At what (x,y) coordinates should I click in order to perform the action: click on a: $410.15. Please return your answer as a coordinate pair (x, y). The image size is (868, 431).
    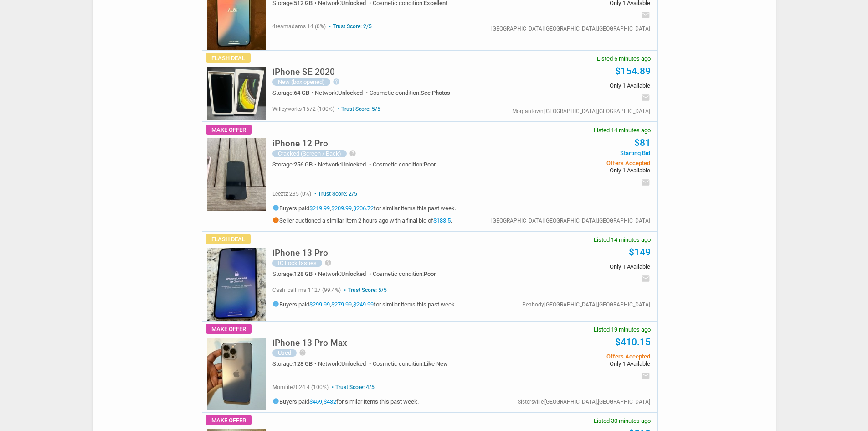
    Looking at the image, I should click on (633, 342).